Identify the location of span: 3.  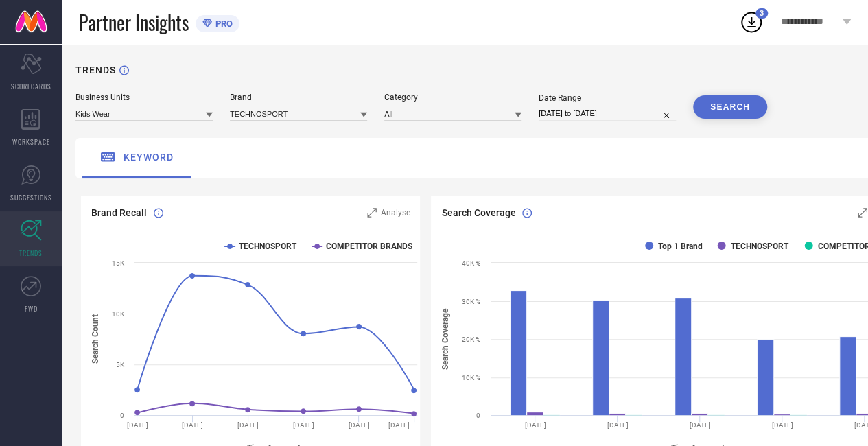
(762, 13).